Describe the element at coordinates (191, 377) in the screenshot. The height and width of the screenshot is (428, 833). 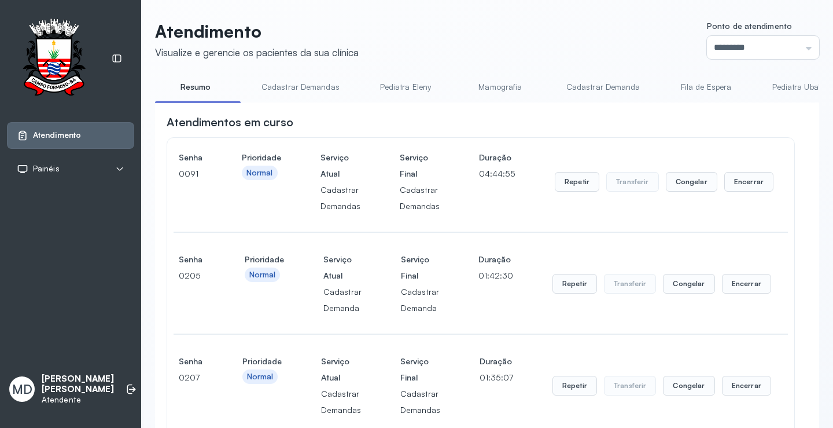
I see `p: 0207` at that location.